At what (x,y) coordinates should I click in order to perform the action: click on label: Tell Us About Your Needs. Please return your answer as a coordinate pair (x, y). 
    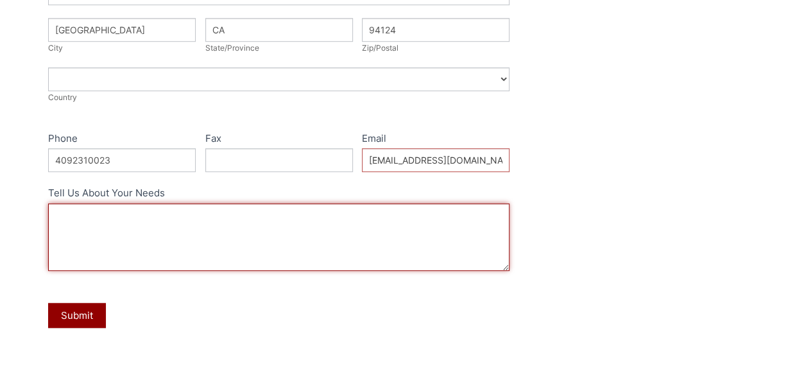
    Looking at the image, I should click on (278, 194).